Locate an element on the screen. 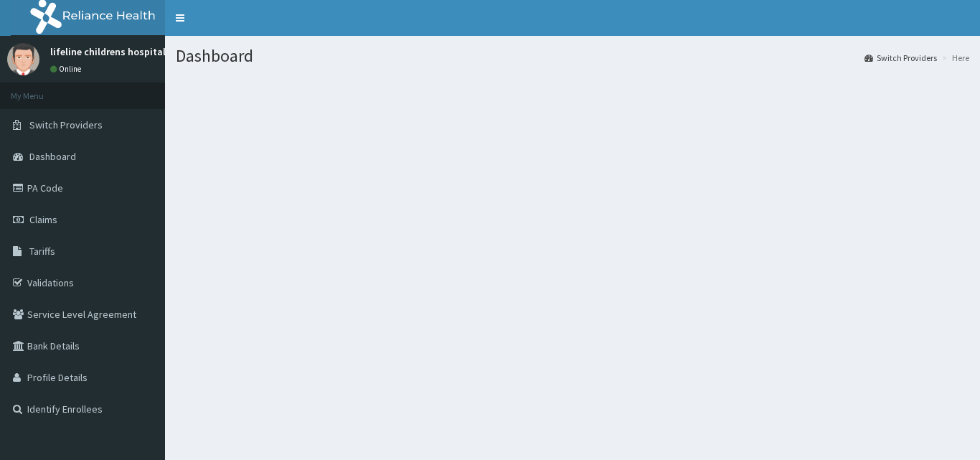 This screenshot has height=460, width=980. img: User Image is located at coordinates (23, 58).